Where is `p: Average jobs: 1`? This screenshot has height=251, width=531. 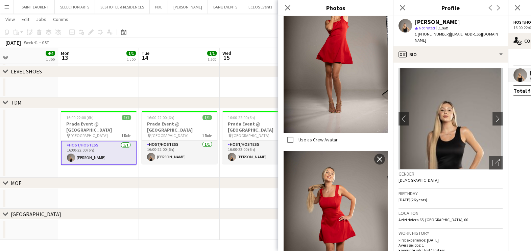
p: Average jobs: 1 is located at coordinates (451, 245).